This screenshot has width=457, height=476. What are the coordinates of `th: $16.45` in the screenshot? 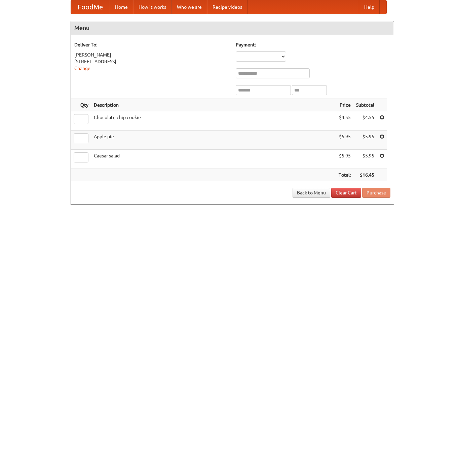 It's located at (365, 175).